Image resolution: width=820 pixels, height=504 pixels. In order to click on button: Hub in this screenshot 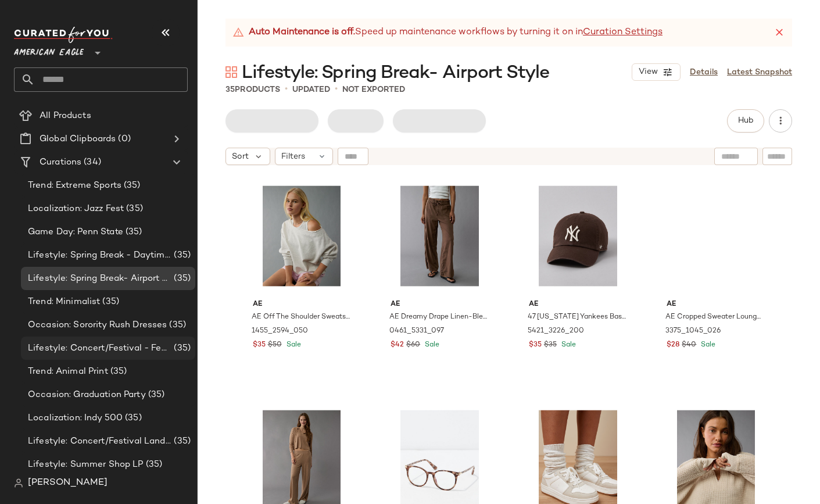, I will do `click(746, 121)`.